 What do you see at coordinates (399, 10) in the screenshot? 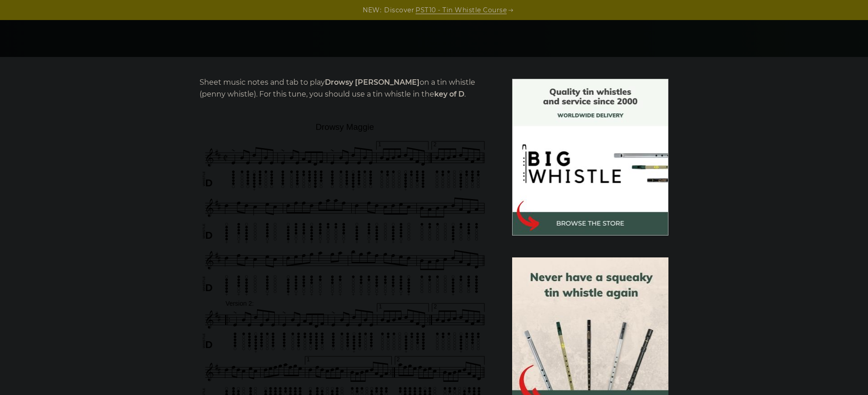
I see `span: Discover` at bounding box center [399, 10].